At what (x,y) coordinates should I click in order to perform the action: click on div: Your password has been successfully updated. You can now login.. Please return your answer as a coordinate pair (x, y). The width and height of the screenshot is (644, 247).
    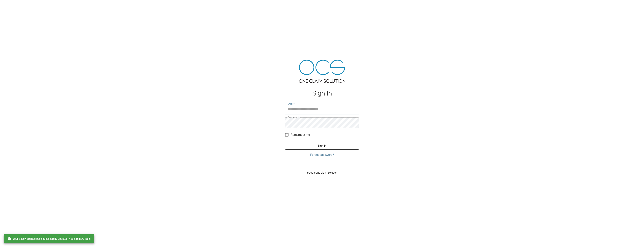
    Looking at the image, I should click on (49, 239).